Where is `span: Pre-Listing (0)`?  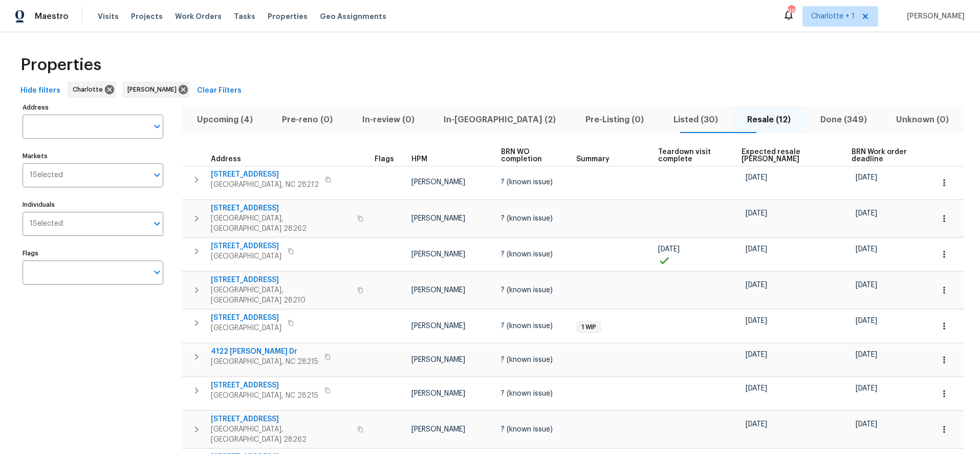 span: Pre-Listing (0) is located at coordinates (615, 120).